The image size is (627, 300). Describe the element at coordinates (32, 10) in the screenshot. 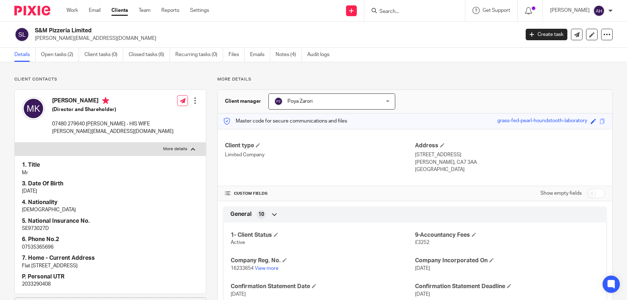

I see `img: Pixie` at that location.